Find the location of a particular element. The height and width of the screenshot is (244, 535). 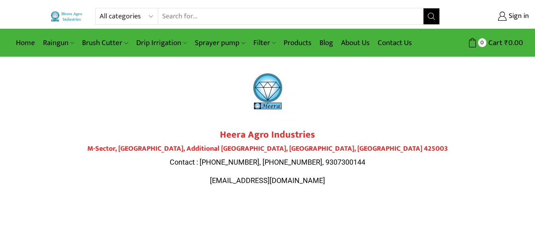

span: Sign in is located at coordinates (518, 16).